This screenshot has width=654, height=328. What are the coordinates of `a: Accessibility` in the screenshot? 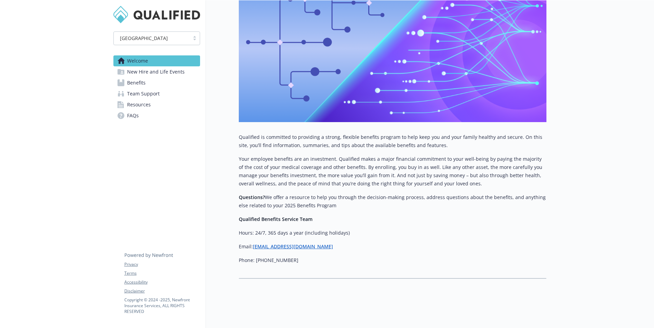 It's located at (162, 282).